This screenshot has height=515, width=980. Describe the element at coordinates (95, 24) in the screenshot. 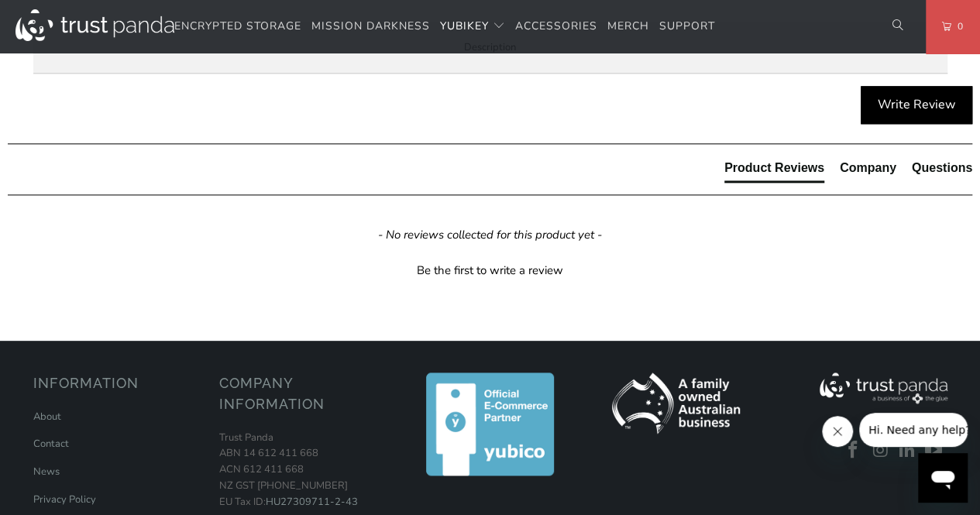

I see `img: Trust Panda Australia` at that location.